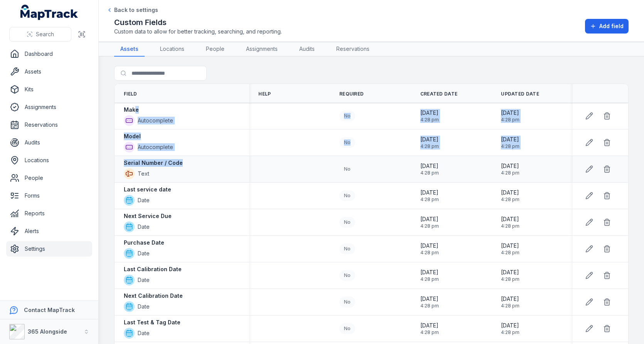 The height and width of the screenshot is (344, 644). Describe the element at coordinates (40, 34) in the screenshot. I see `button: Search` at that location.